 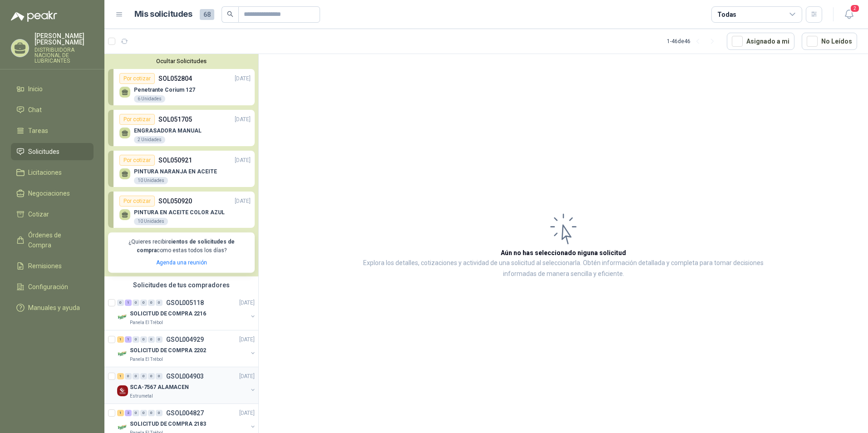 I want to click on span: Negociaciones, so click(x=49, y=194).